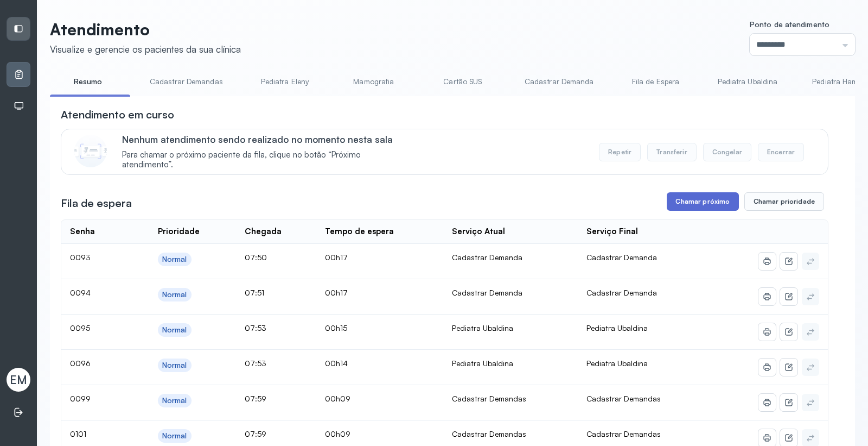  What do you see at coordinates (784, 201) in the screenshot?
I see `button: Chamar prioridade` at bounding box center [784, 201].